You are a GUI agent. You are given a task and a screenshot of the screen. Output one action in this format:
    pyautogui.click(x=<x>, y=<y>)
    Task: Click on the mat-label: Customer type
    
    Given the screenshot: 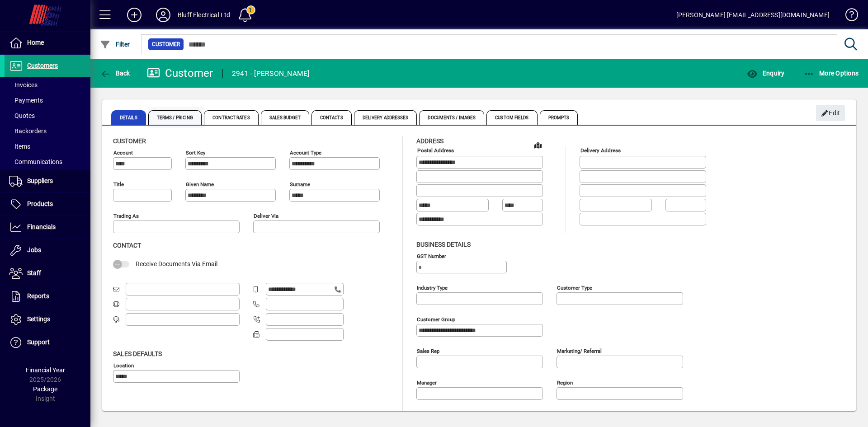 What is the action you would take?
    pyautogui.click(x=575, y=287)
    